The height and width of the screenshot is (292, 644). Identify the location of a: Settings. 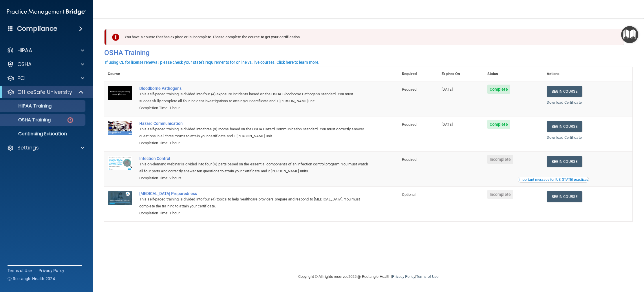
(46, 148).